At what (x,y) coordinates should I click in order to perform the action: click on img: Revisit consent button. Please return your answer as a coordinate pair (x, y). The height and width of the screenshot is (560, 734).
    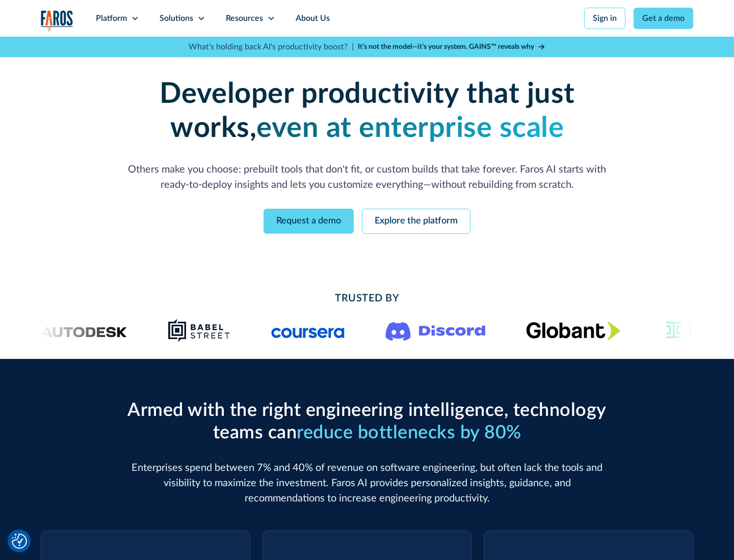
    Looking at the image, I should click on (19, 541).